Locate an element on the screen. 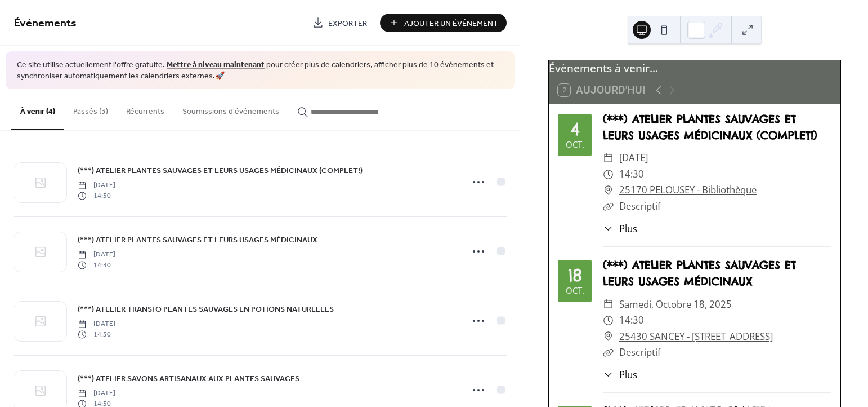  span: Ce site utilise actuellement l'offre gratuite. pour créer plus de calendriers, afficher plus de 1... is located at coordinates (260, 70).